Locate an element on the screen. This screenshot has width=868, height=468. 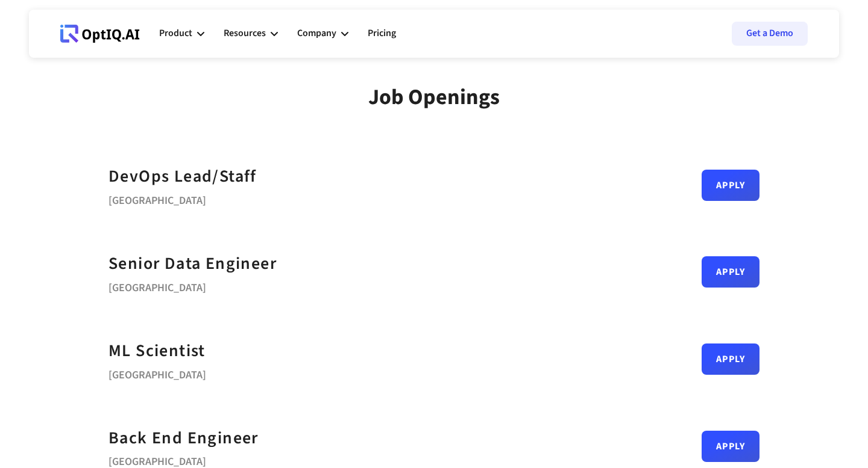
a: Back End Engineer is located at coordinates (183, 438).